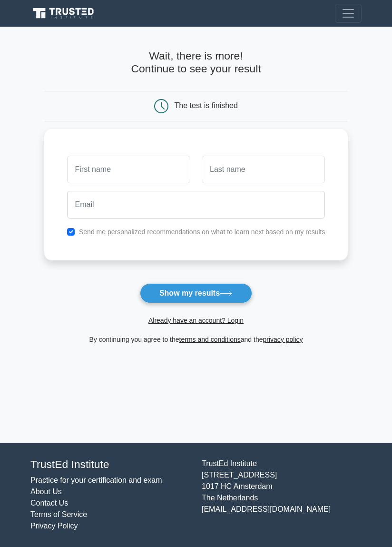  Describe the element at coordinates (206, 105) in the screenshot. I see `div: The test is finished` at that location.